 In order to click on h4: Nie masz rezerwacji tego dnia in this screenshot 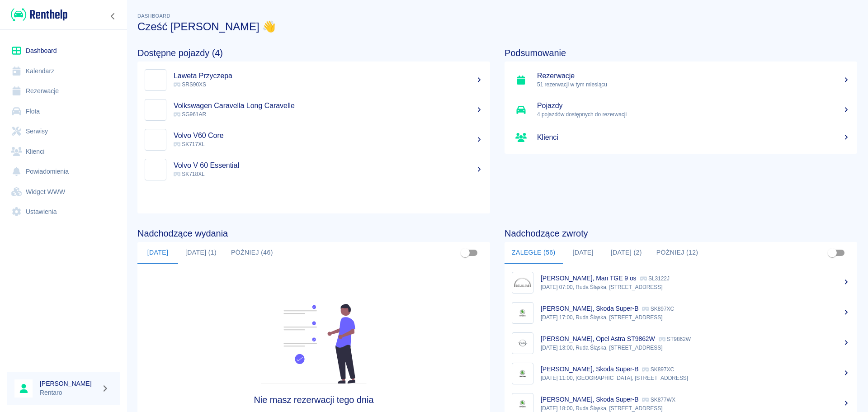, I will do `click(314, 399)`.